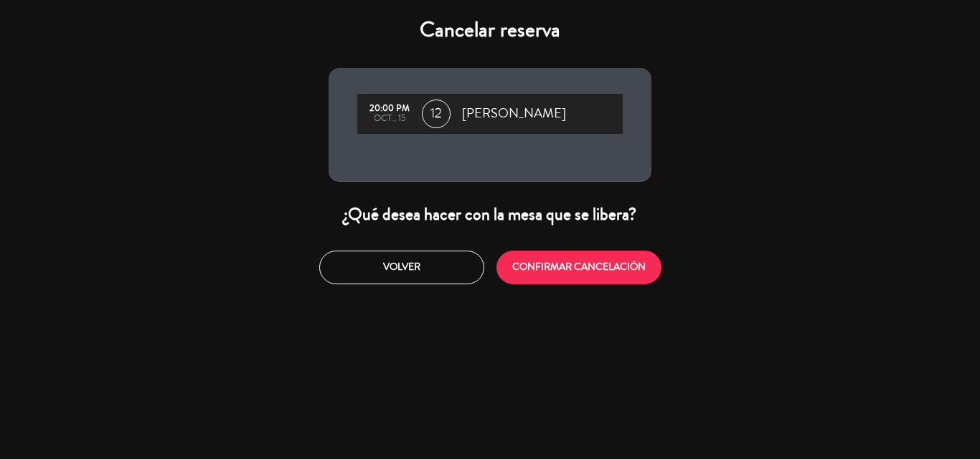  Describe the element at coordinates (490, 30) in the screenshot. I see `h4: Cancelar reserva` at that location.